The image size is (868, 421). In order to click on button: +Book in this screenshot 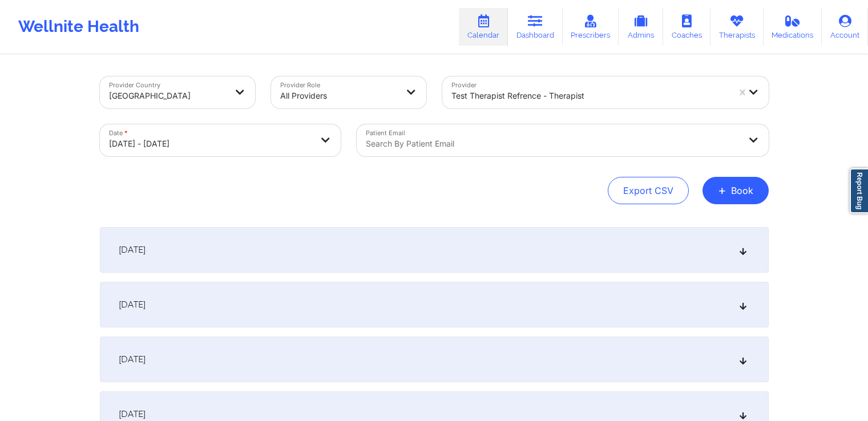, I will do `click(736, 190)`.